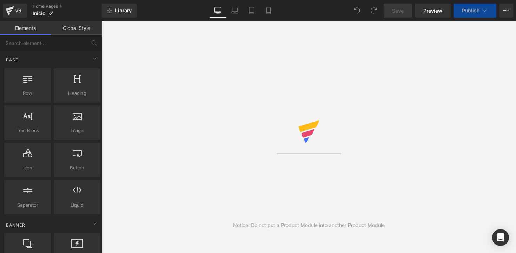 Image resolution: width=516 pixels, height=253 pixels. I want to click on span: Icon, so click(27, 167).